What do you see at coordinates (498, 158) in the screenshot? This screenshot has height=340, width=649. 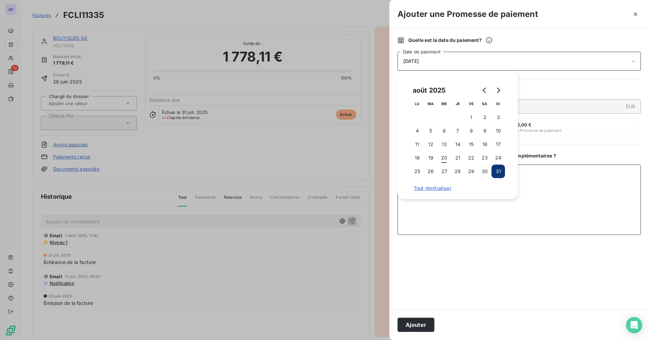 I see `button: 24` at bounding box center [498, 158].